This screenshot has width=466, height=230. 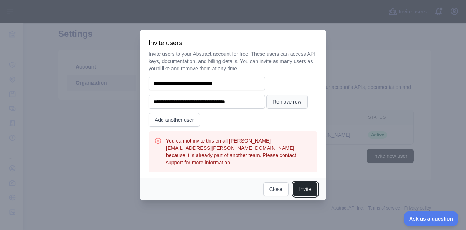 I want to click on button: Close, so click(x=276, y=189).